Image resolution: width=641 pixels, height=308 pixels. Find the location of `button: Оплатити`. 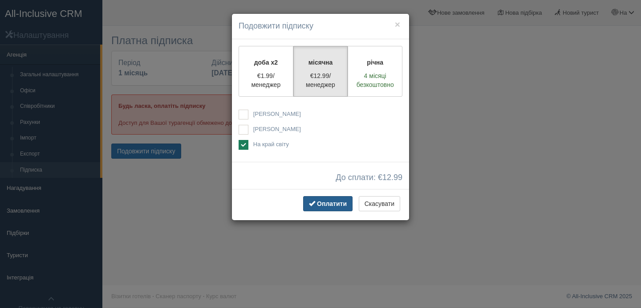

button: Оплатити is located at coordinates (328, 203).